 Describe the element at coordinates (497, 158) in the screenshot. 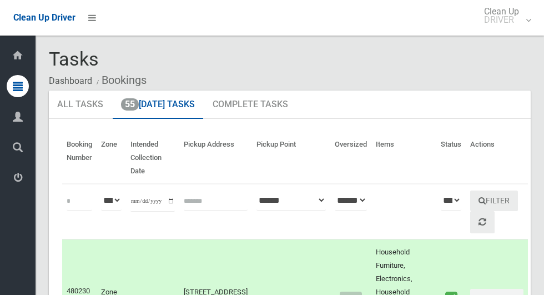

I see `th: Actions` at that location.